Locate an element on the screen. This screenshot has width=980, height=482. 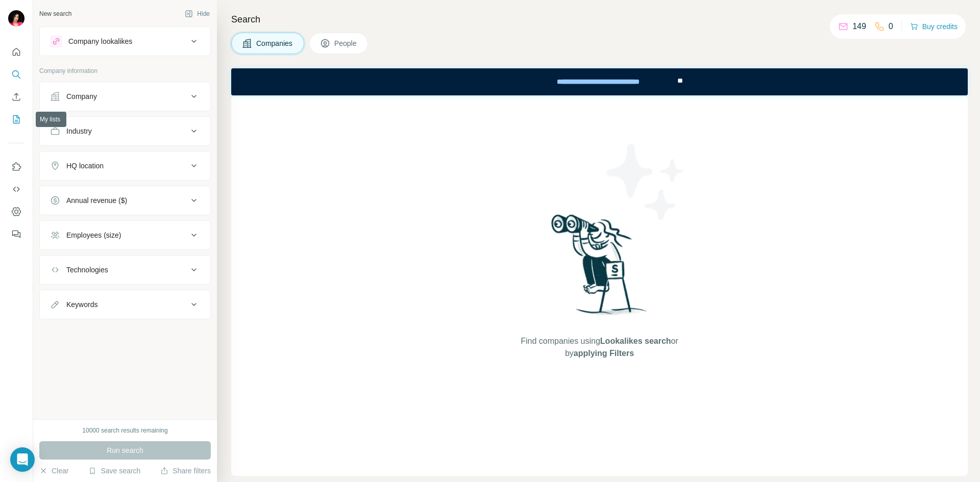
span: applying Filters is located at coordinates (604, 353).